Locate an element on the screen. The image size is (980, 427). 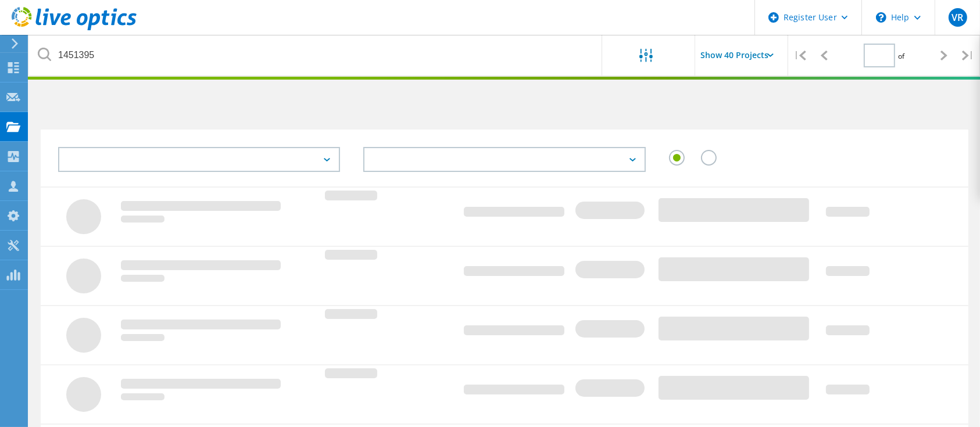
span: of is located at coordinates (901, 56).